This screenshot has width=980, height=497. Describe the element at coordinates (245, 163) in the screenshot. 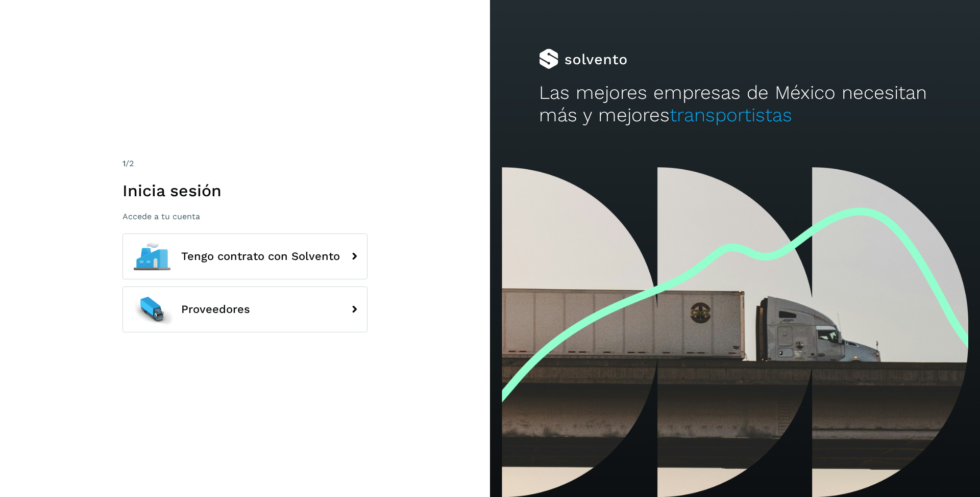

I see `div: /2` at that location.